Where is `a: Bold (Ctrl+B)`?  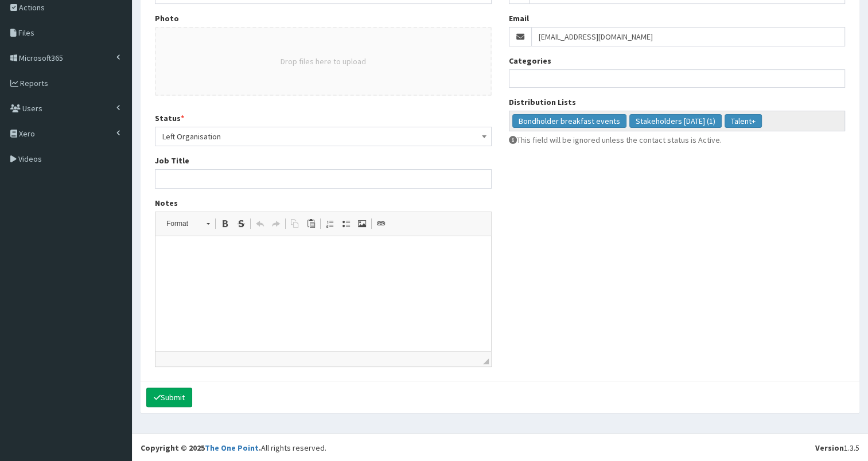
a: Bold (Ctrl+B) is located at coordinates (225, 223).